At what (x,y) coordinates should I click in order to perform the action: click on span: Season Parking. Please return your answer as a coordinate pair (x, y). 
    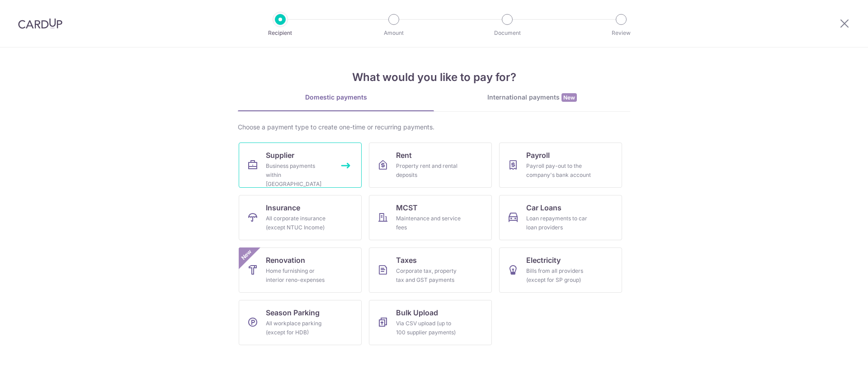
    Looking at the image, I should click on (292, 312).